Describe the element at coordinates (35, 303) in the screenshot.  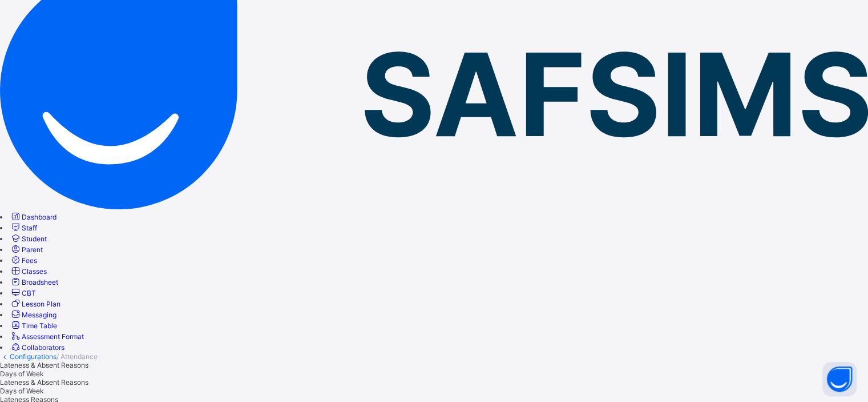
I see `a: Lesson Plan` at that location.